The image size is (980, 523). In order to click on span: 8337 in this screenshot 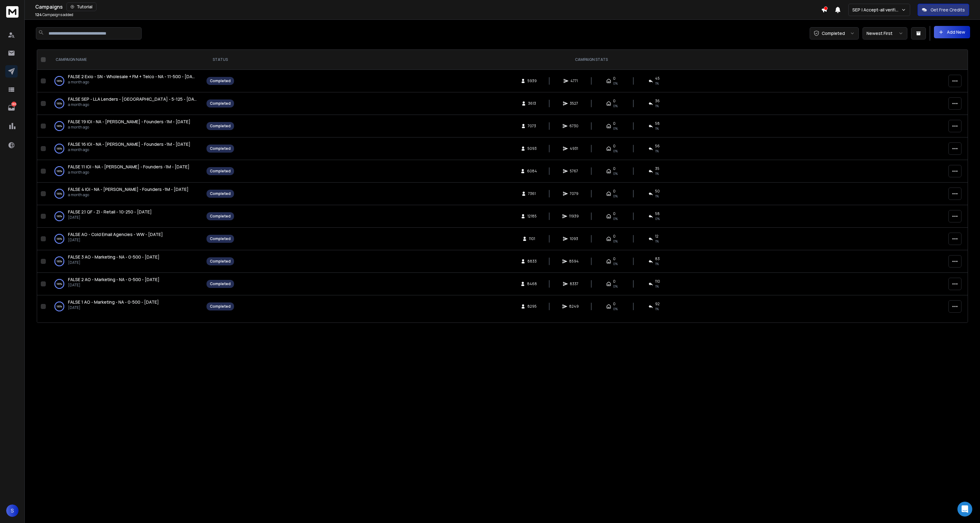, I will do `click(575, 284)`.